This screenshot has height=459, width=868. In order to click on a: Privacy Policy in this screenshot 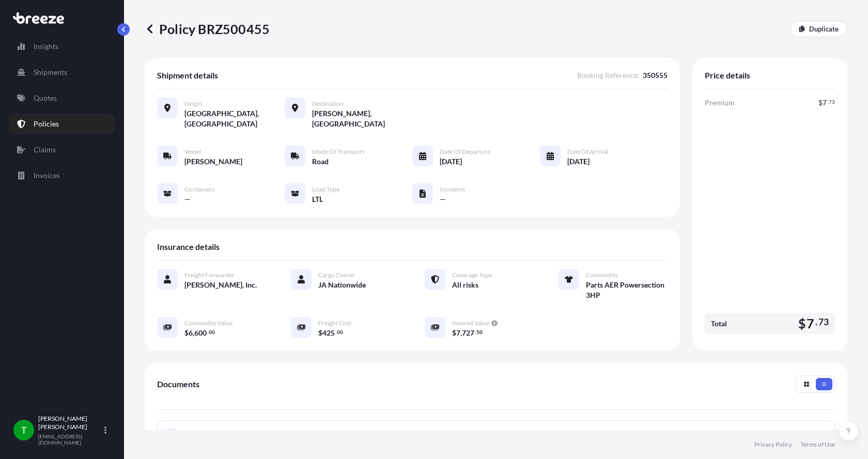, I will do `click(773, 445)`.